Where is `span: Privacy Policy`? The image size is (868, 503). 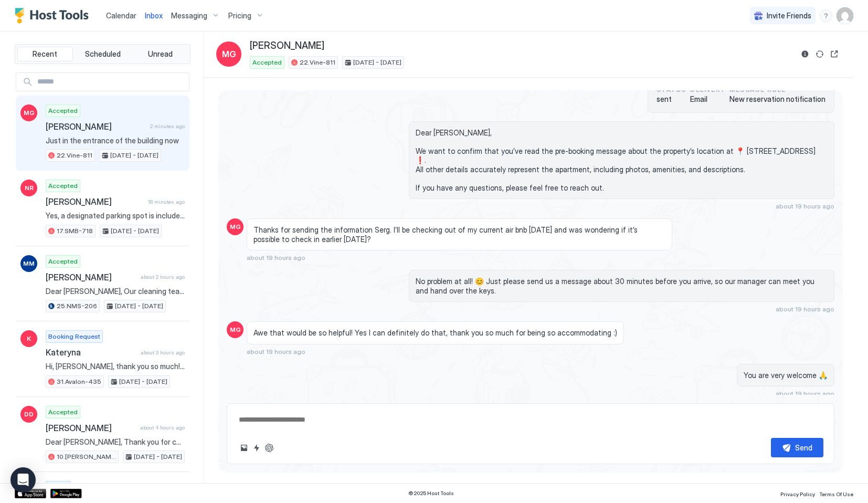 span: Privacy Policy is located at coordinates (798, 494).